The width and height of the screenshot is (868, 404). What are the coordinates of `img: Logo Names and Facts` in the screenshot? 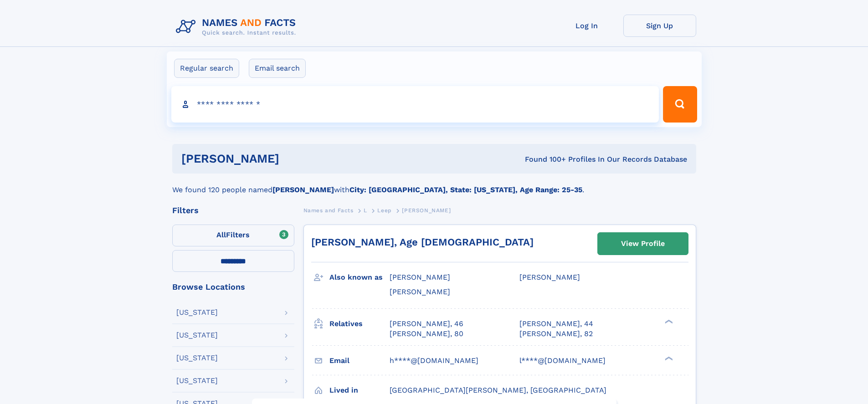 It's located at (238, 27).